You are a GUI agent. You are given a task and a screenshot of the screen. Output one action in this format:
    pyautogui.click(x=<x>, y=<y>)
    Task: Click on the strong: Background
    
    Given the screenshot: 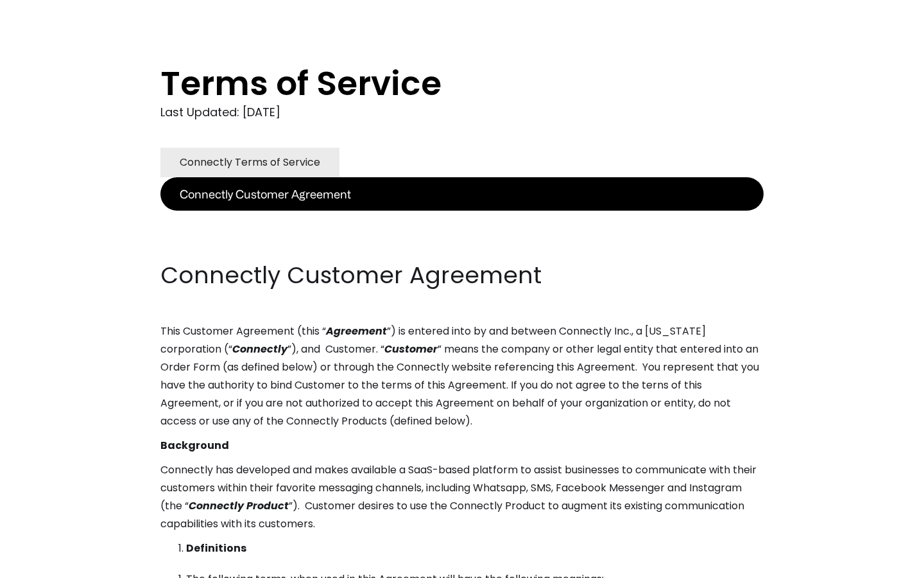 What is the action you would take?
    pyautogui.click(x=194, y=445)
    